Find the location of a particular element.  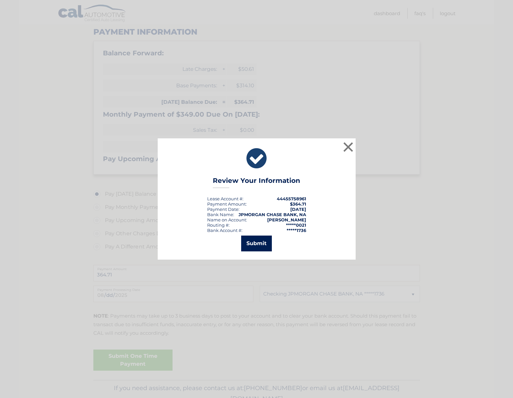

span: $364.71 is located at coordinates (298, 204).